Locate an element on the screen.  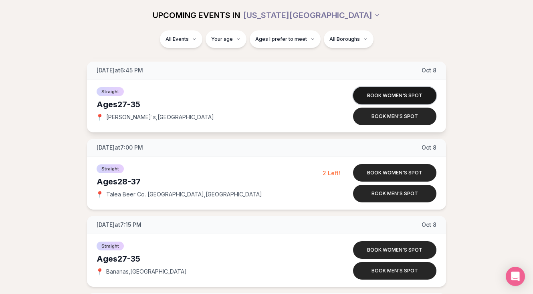
button: All Boroughs is located at coordinates (348, 39).